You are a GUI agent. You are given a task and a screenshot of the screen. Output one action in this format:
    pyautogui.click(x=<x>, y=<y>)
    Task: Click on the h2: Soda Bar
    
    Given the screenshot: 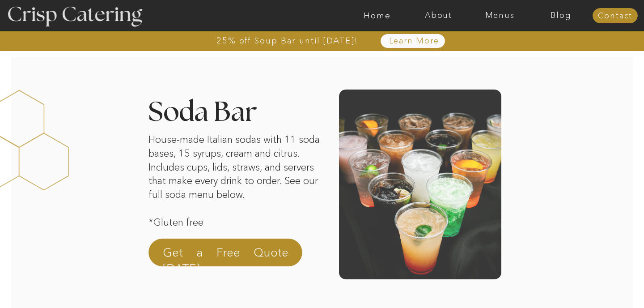 What is the action you would take?
    pyautogui.click(x=234, y=111)
    